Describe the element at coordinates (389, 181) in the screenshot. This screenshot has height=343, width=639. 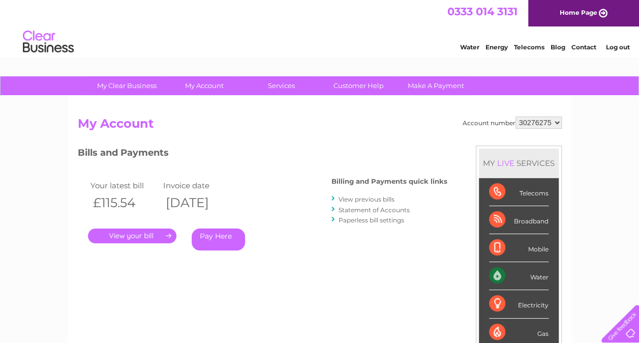
I see `h4: Billing and Payments quick links` at that location.